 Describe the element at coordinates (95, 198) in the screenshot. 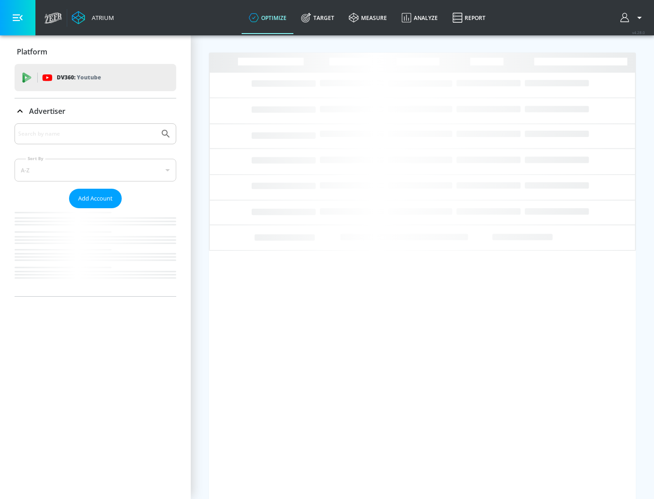

I see `button: Add Account` at that location.